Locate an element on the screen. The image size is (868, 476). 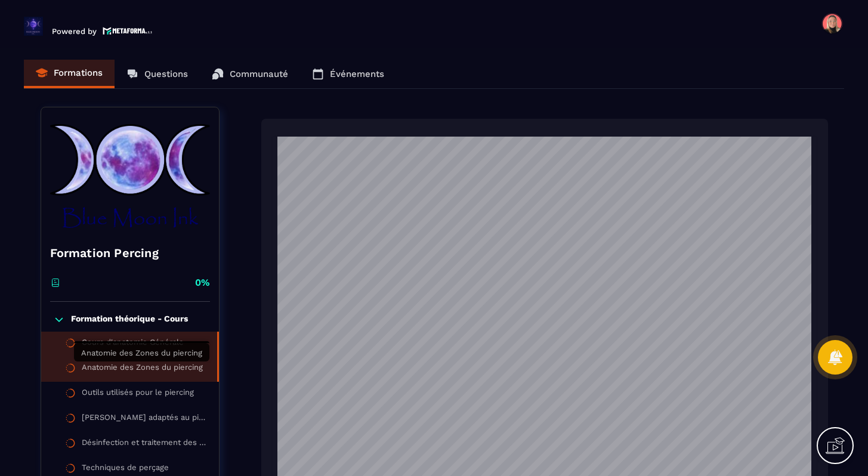
p: Powered by is located at coordinates (74, 31).